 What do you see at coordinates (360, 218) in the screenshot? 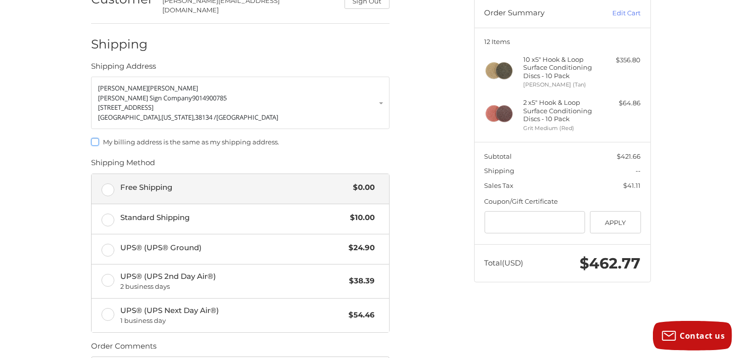
I see `span: $10.00` at bounding box center [360, 218].